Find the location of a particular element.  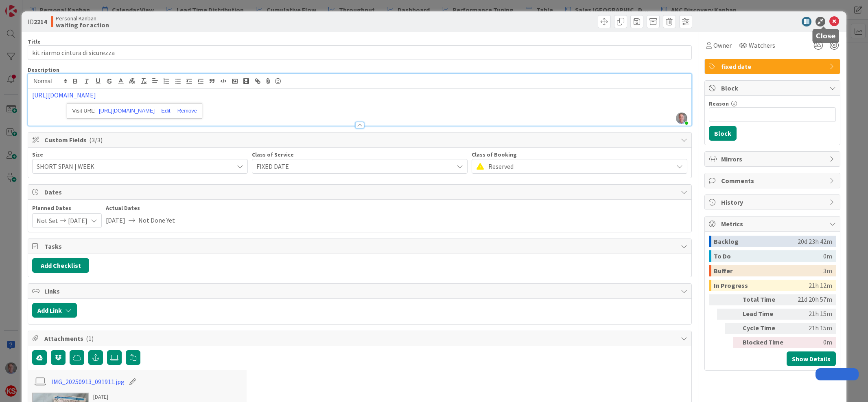

div: Size is located at coordinates (140, 155).